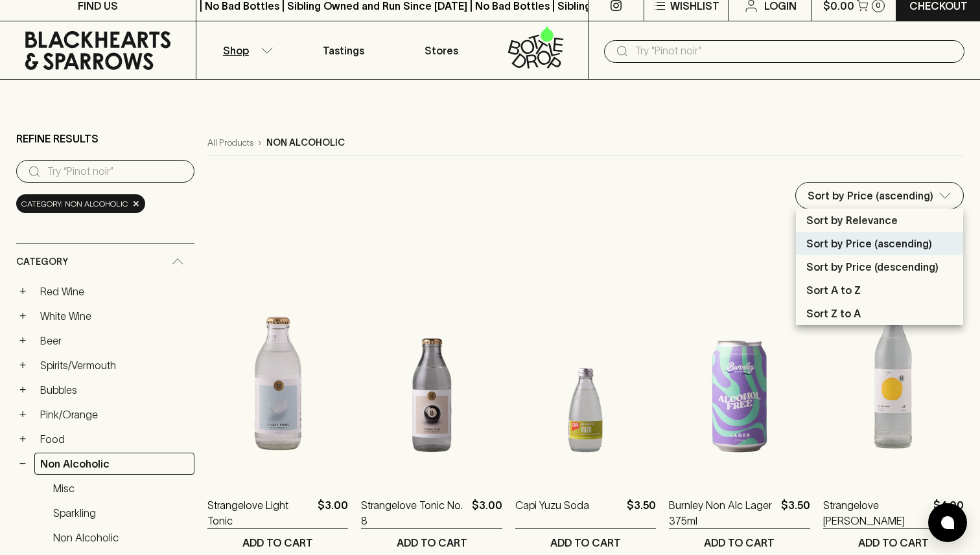  Describe the element at coordinates (872, 267) in the screenshot. I see `p: Sort by Price (descending)` at that location.